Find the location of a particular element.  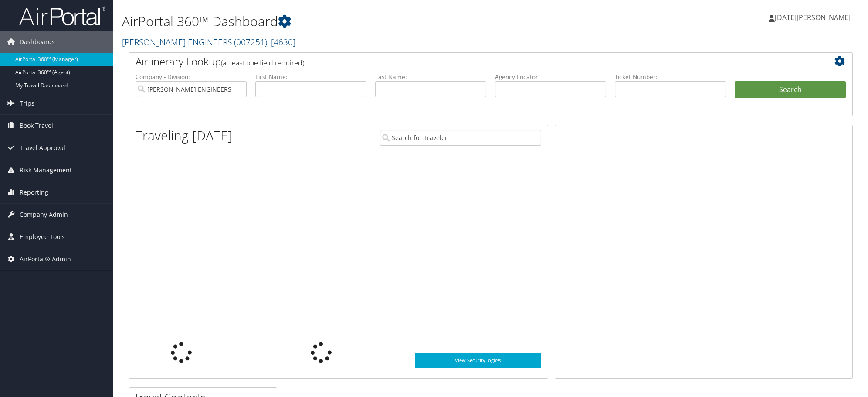

span: Company Admin is located at coordinates (43, 215).